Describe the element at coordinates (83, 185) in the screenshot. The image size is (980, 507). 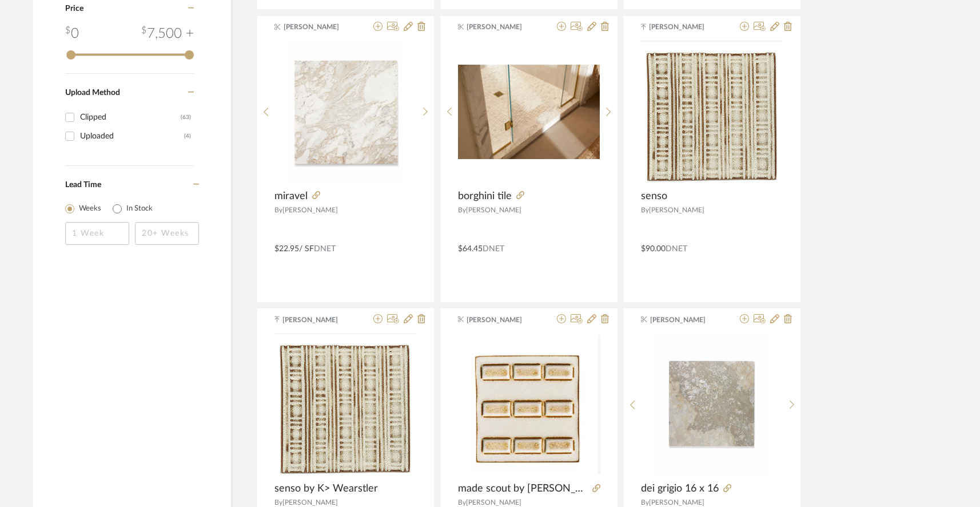
I see `span: Lead Time` at that location.